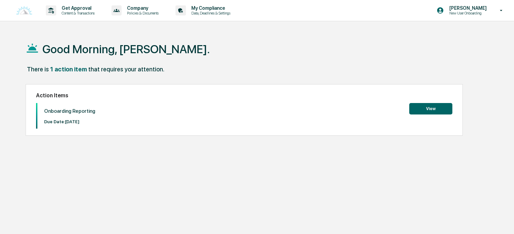 The image size is (514, 234). What do you see at coordinates (142, 13) in the screenshot?
I see `p: Policies & Documents` at bounding box center [142, 13].